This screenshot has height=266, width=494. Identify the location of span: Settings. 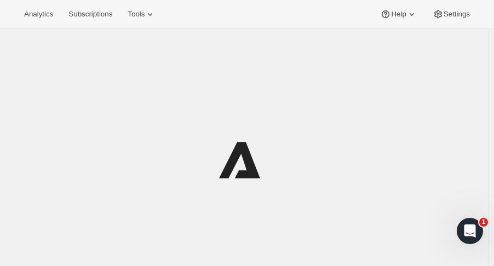
(457, 14).